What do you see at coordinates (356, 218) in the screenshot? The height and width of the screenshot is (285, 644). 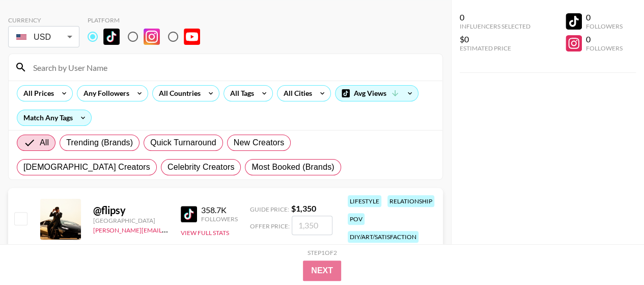 I see `div: pov` at bounding box center [356, 218].